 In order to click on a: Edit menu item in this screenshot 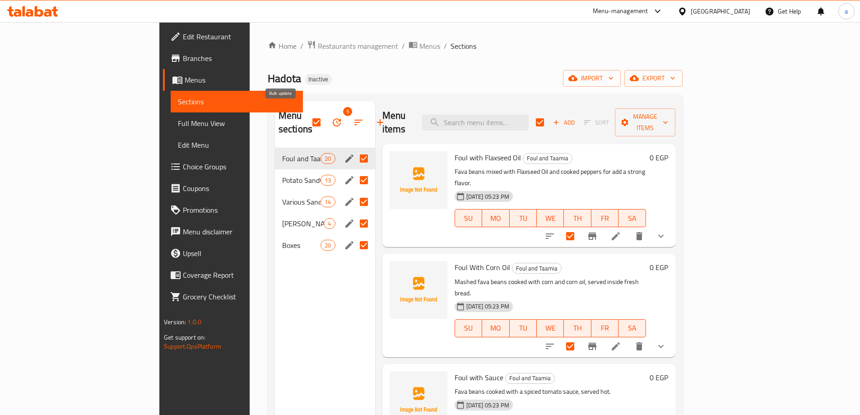, I will do `click(615, 346)`.